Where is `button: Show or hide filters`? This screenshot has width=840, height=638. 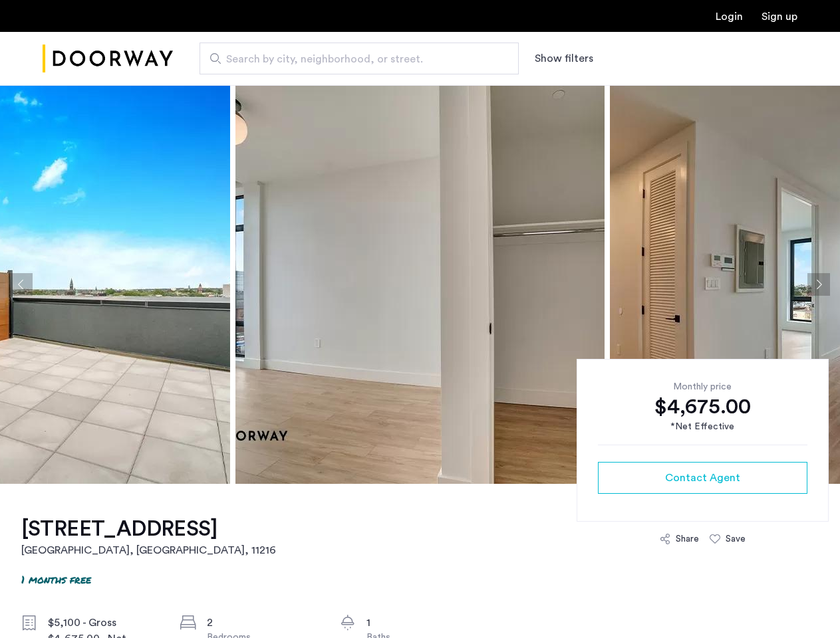
button: Show or hide filters is located at coordinates (563, 59).